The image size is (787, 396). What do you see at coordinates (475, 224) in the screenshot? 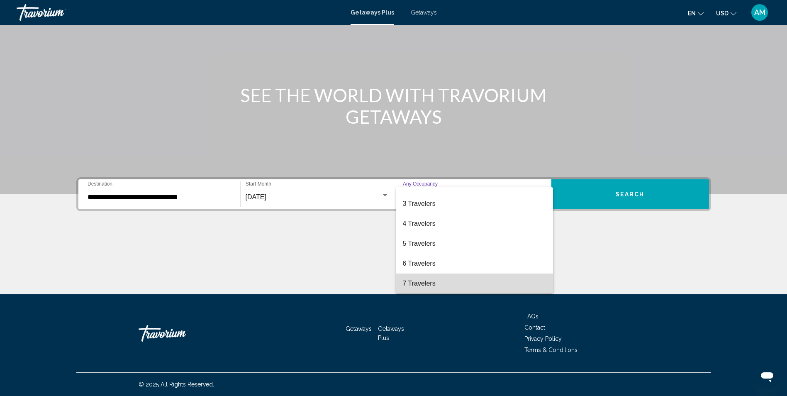
I see `span: 4 Travelers` at bounding box center [475, 224].